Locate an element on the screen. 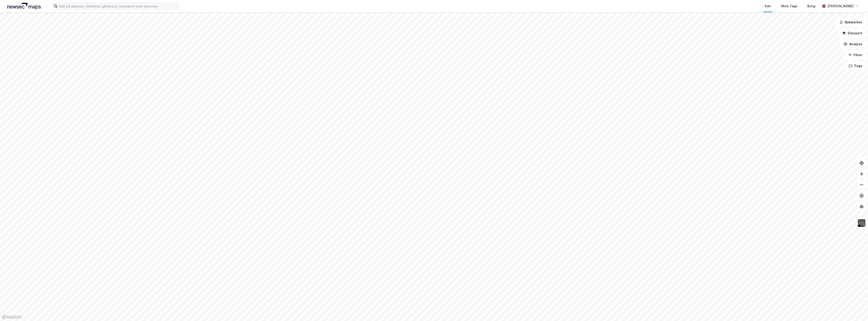 The width and height of the screenshot is (868, 321). a: Mapbox homepage is located at coordinates (12, 316).